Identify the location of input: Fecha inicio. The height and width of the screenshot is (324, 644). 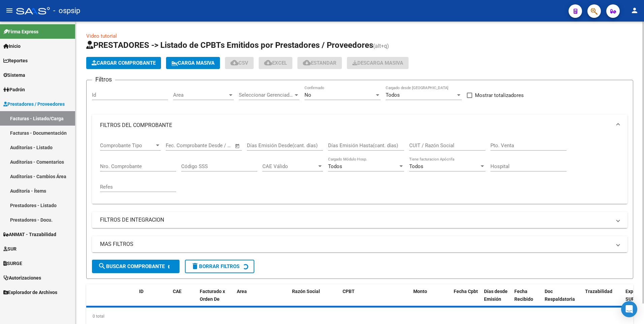
(179, 146).